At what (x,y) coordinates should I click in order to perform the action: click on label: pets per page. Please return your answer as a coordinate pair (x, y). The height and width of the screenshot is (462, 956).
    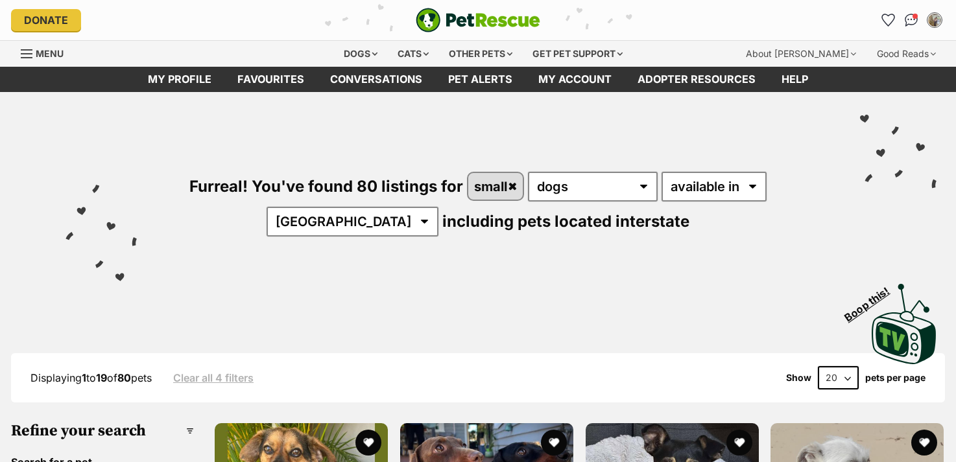
    Looking at the image, I should click on (895, 378).